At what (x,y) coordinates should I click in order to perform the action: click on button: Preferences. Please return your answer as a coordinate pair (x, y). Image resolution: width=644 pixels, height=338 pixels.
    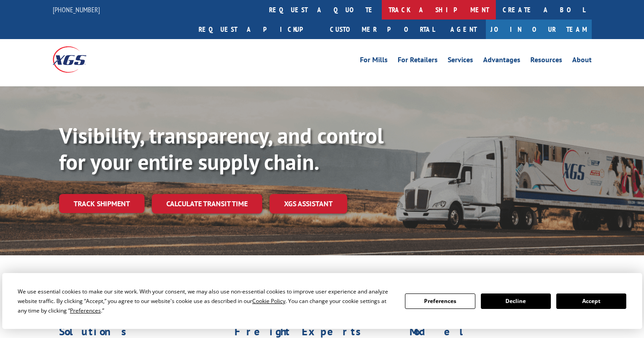
    Looking at the image, I should click on (440, 301).